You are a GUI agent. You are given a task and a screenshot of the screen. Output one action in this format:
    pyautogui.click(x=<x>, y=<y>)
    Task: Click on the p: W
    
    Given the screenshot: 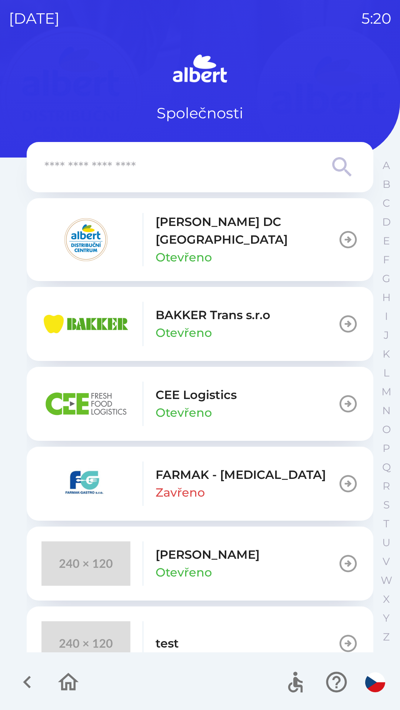 What is the action you would take?
    pyautogui.click(x=386, y=580)
    